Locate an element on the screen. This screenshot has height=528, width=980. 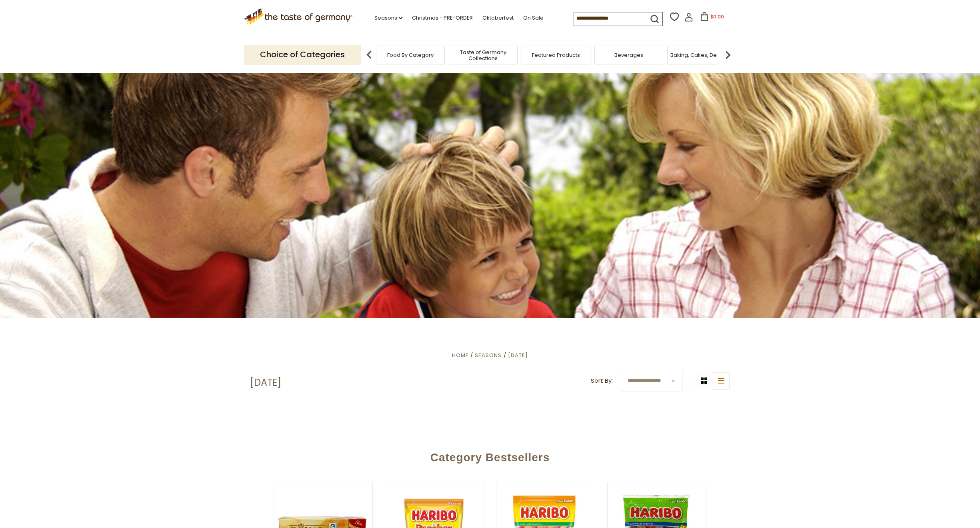
img: next arrow is located at coordinates (728, 55).